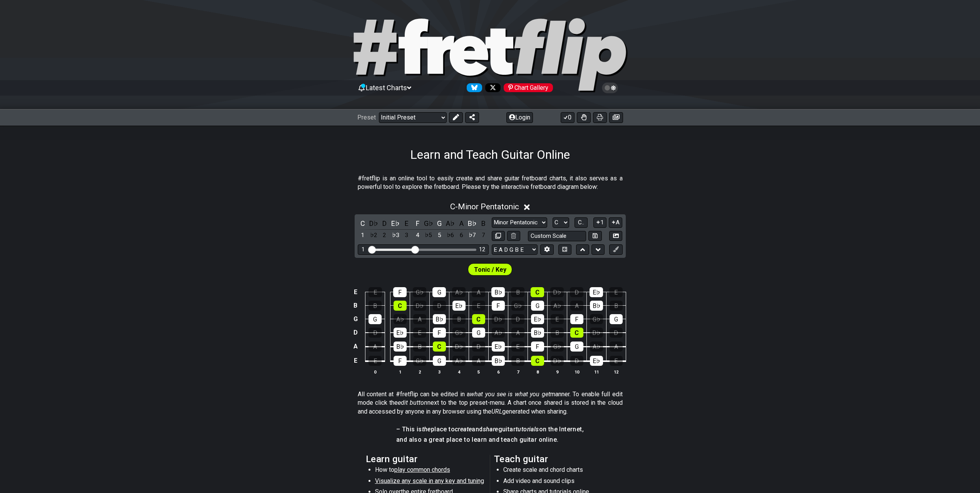 Image resolution: width=980 pixels, height=493 pixels. I want to click on em: URL, so click(497, 411).